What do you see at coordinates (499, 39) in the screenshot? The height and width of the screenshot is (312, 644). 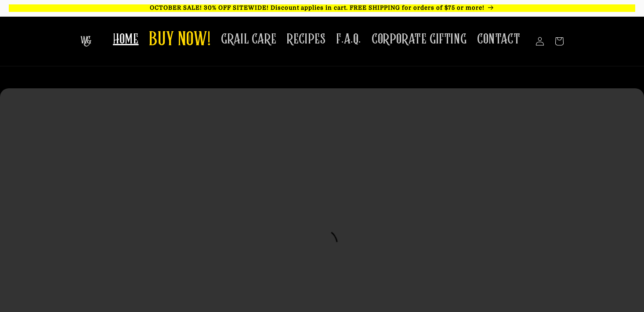 I see `span: CONTACT` at bounding box center [499, 39].